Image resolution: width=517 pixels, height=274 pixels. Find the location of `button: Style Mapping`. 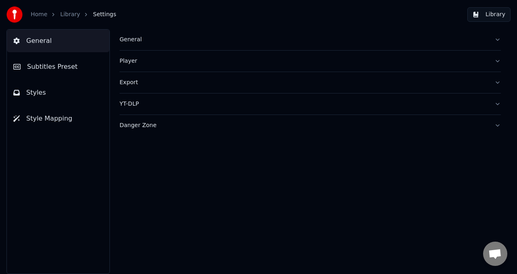

button: Style Mapping is located at coordinates (58, 118).